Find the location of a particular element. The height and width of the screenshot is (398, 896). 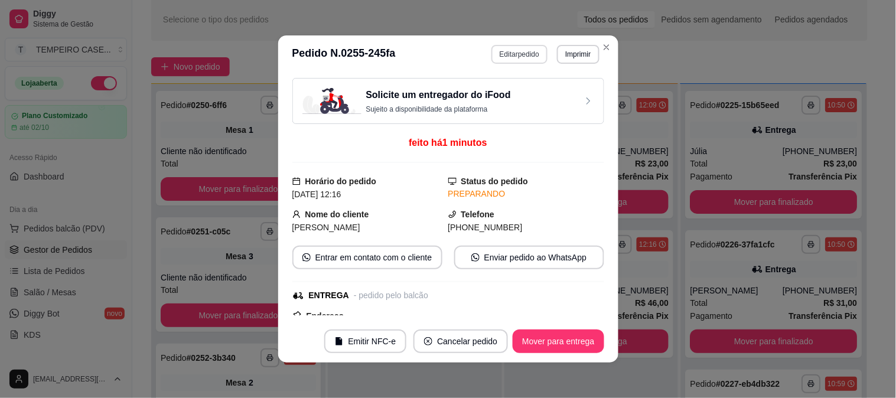

span: feito há 1 minutos is located at coordinates (448, 142).